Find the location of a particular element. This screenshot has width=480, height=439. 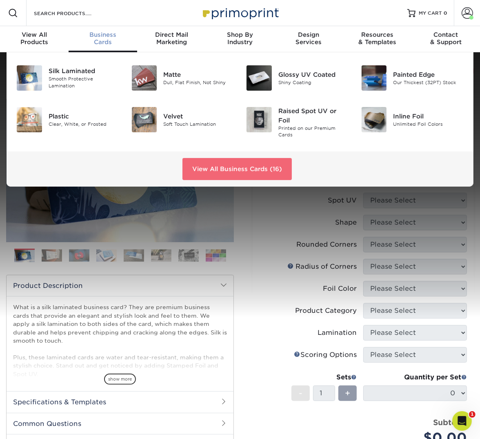

a: Shop ByIndustry is located at coordinates (240, 39).